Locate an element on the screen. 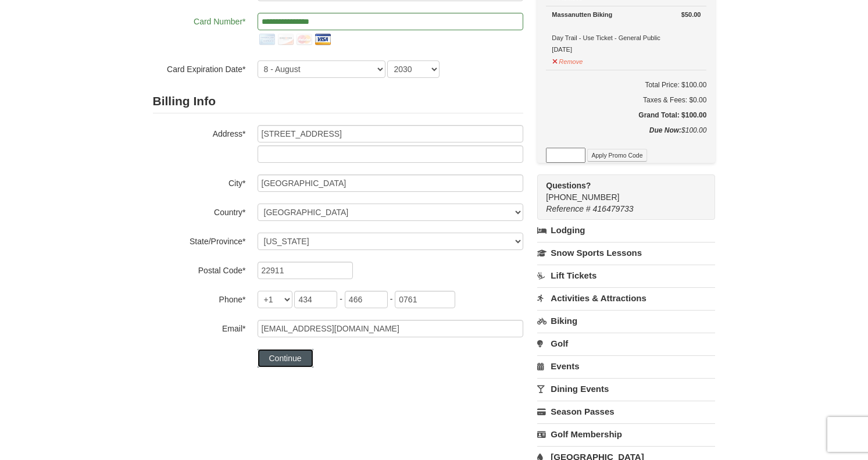 The image size is (868, 460). div: Massanutten Biking is located at coordinates (626, 14).